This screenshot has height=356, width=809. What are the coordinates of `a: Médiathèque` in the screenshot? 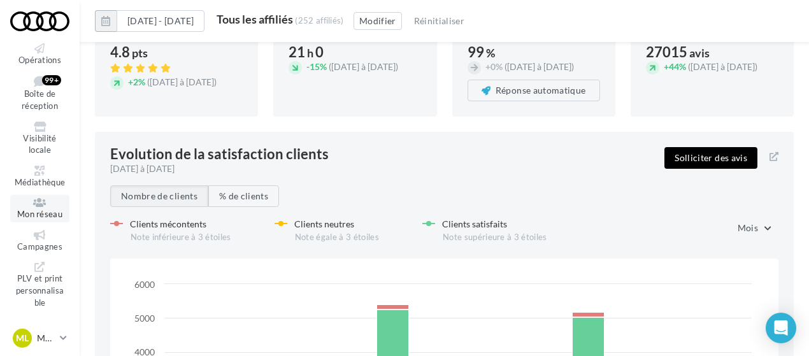 It's located at (39, 176).